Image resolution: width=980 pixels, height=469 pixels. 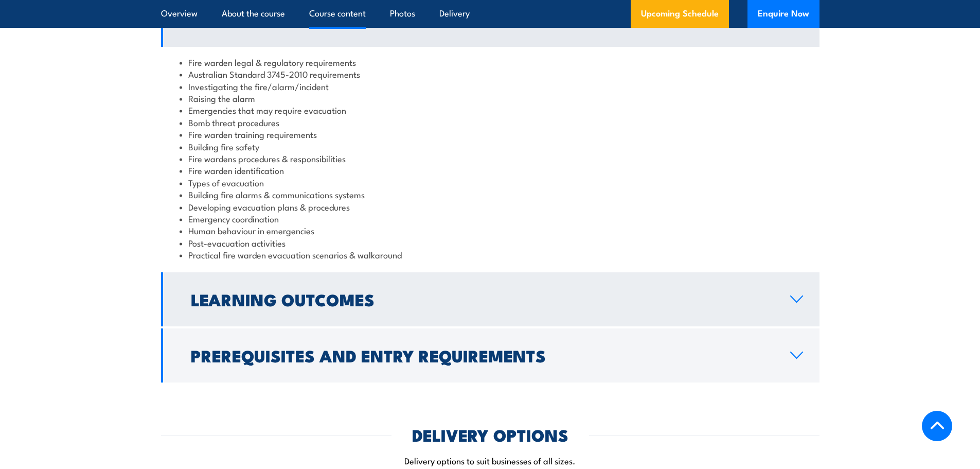 I want to click on li: Building fire alarms & communications systems, so click(x=490, y=194).